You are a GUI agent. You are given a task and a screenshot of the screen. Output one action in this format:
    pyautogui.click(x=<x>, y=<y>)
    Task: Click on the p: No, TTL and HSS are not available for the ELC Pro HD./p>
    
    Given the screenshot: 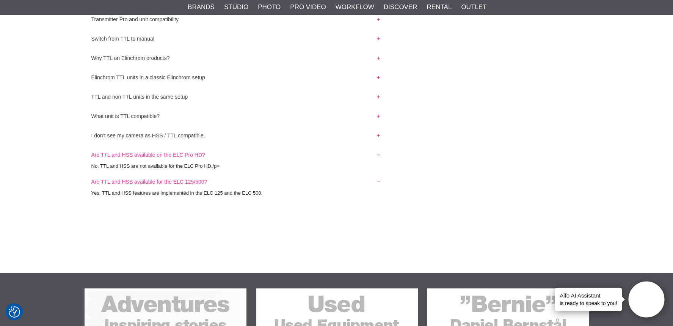 What is the action you would take?
    pyautogui.click(x=337, y=166)
    